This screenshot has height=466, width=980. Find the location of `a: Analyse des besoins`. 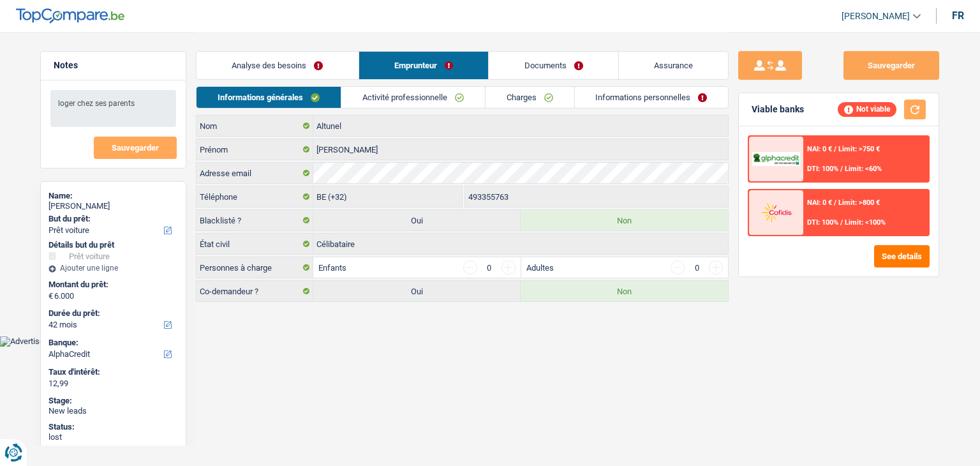

a: Analyse des besoins is located at coordinates (277, 65).